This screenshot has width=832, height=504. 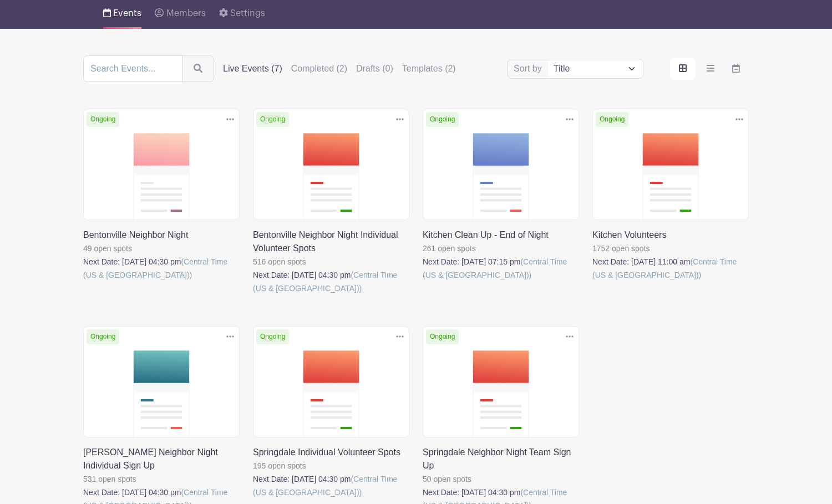 I want to click on span: Members, so click(x=186, y=13).